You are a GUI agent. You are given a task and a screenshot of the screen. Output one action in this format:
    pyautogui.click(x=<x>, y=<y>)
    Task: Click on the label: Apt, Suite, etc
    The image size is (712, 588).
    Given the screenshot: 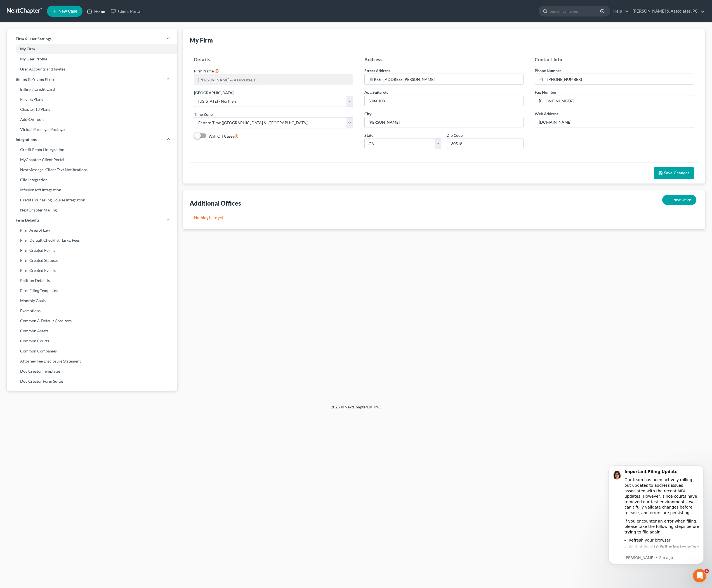 What is the action you would take?
    pyautogui.click(x=377, y=92)
    